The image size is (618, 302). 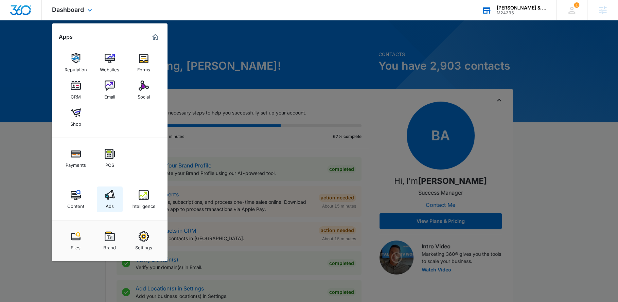 What do you see at coordinates (66, 37) in the screenshot?
I see `h2: Apps` at bounding box center [66, 37].